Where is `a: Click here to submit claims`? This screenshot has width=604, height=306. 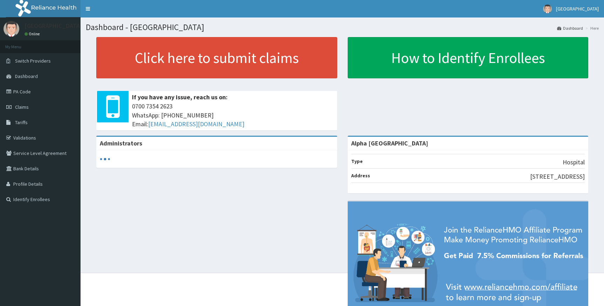 a: Click here to submit claims is located at coordinates (217, 58).